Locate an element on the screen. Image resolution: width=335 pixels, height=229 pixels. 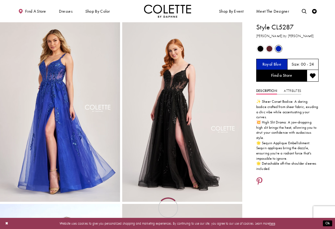
a: Meet the designer is located at coordinates (272, 11).